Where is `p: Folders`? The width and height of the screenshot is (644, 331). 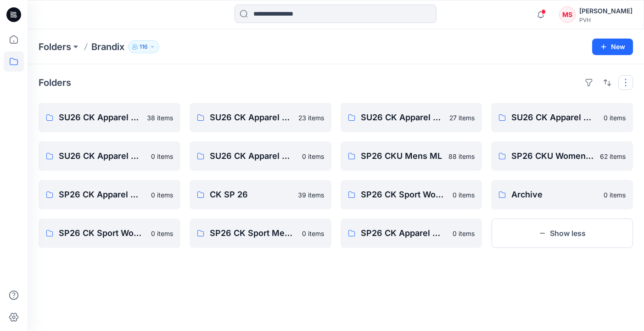 p: Folders is located at coordinates (55, 47).